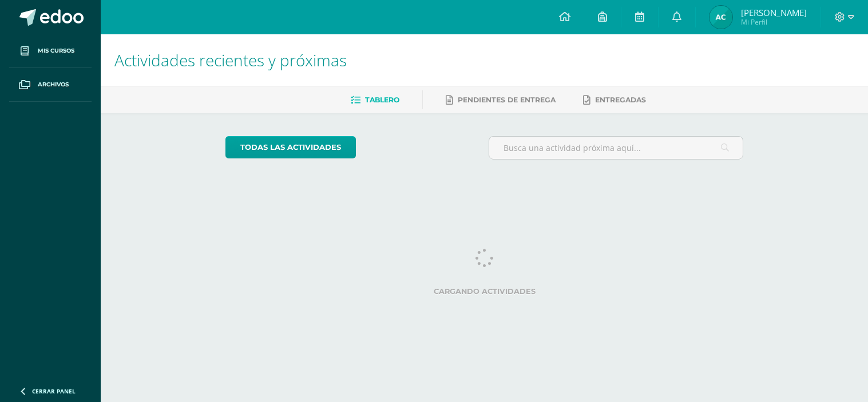  Describe the element at coordinates (721, 17) in the screenshot. I see `img: dca7bf62d53675bcd885db78449533ef.png` at that location.